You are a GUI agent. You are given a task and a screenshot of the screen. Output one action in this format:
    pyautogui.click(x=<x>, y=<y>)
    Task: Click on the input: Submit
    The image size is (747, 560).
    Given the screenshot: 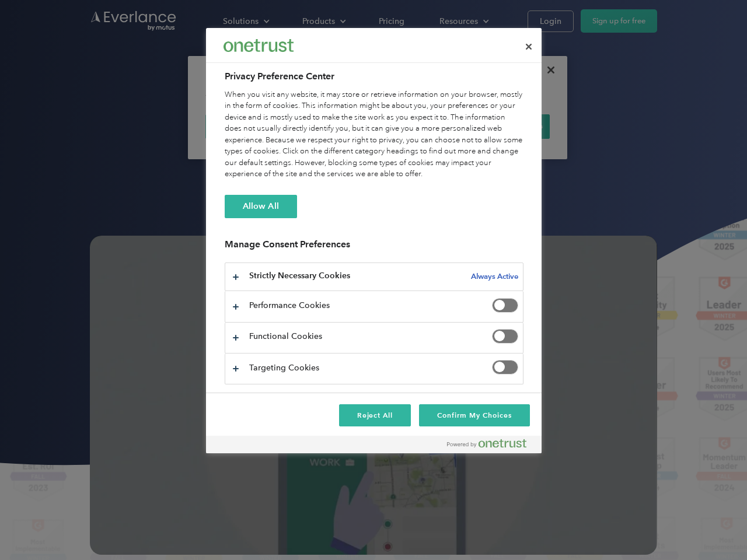 What is the action you would take?
    pyautogui.click(x=115, y=82)
    